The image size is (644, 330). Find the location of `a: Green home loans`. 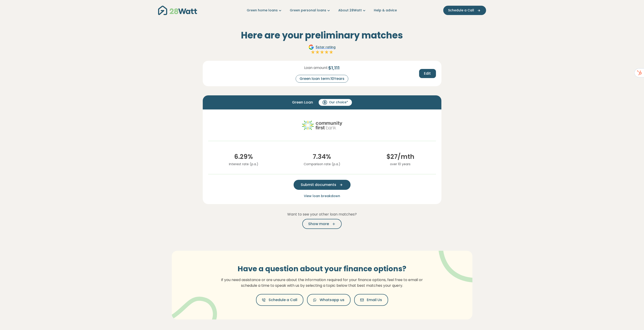

a: Green home loans is located at coordinates (265, 10).